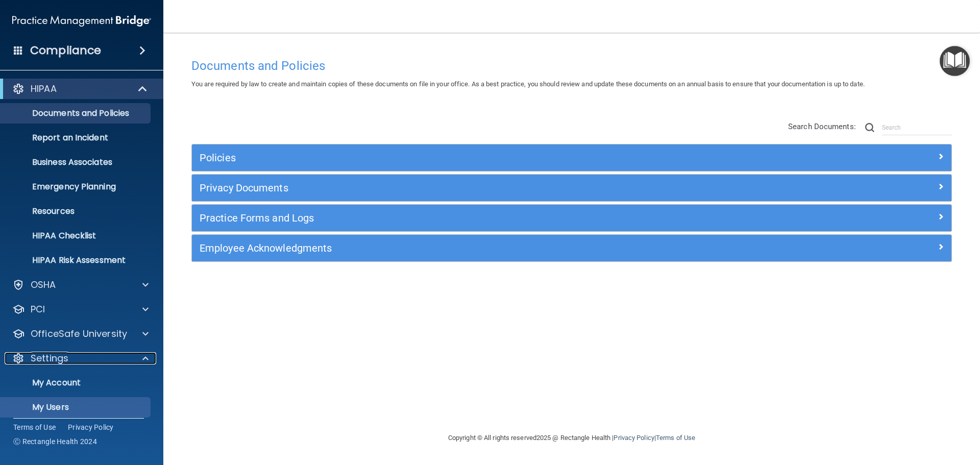 The width and height of the screenshot is (980, 465). Describe the element at coordinates (76, 407) in the screenshot. I see `p: My Users` at that location.